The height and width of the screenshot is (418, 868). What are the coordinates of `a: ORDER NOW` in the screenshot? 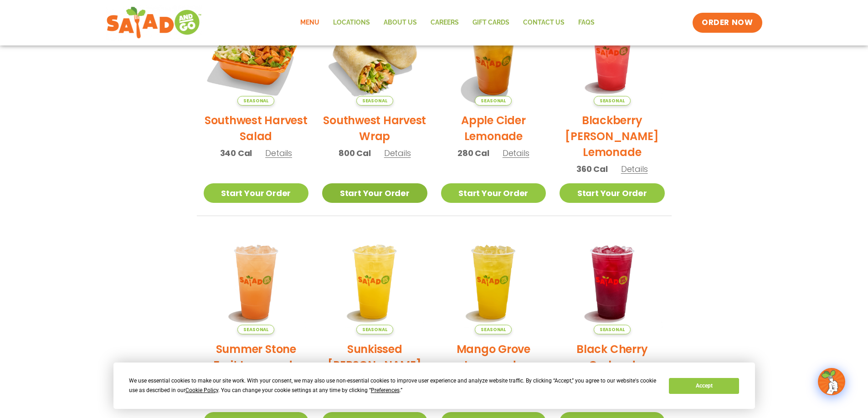 It's located at (727, 23).